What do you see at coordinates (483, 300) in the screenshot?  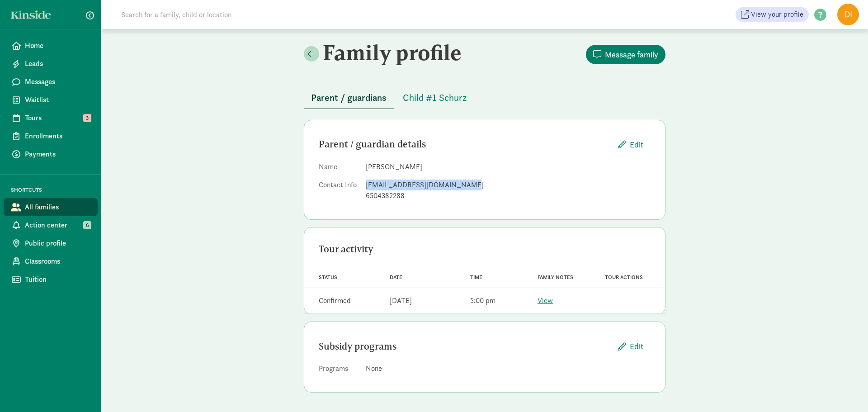 I see `div: 5:00 pm` at bounding box center [483, 300].